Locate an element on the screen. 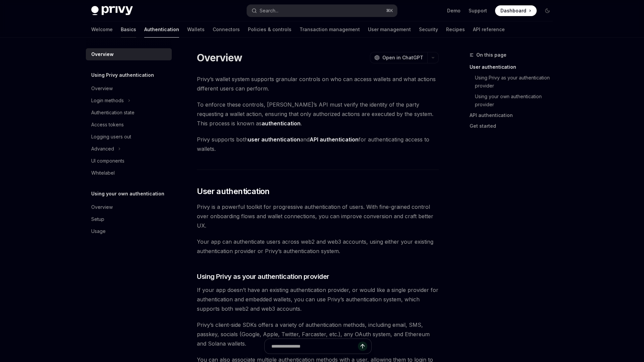  div: Authentication state is located at coordinates (112, 112).